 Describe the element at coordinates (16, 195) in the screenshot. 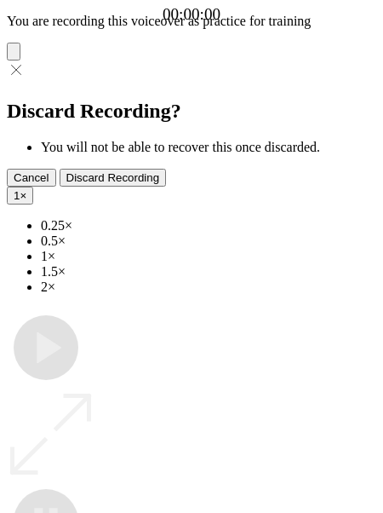

I see `span: 1` at that location.